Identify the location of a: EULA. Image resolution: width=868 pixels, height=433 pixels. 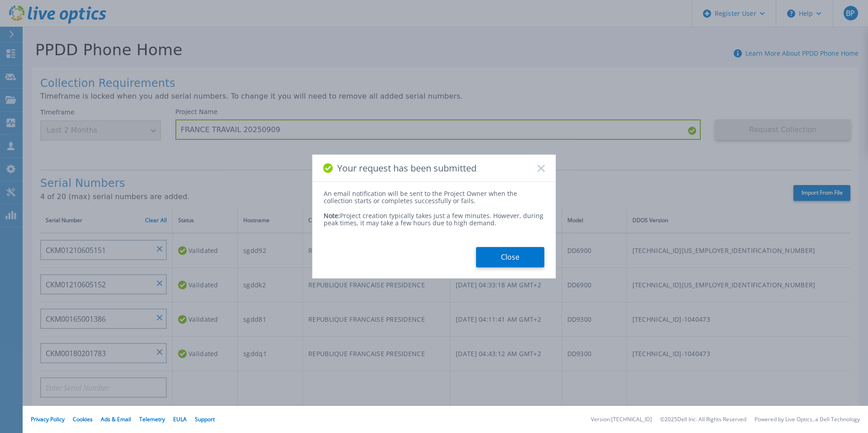
(180, 419).